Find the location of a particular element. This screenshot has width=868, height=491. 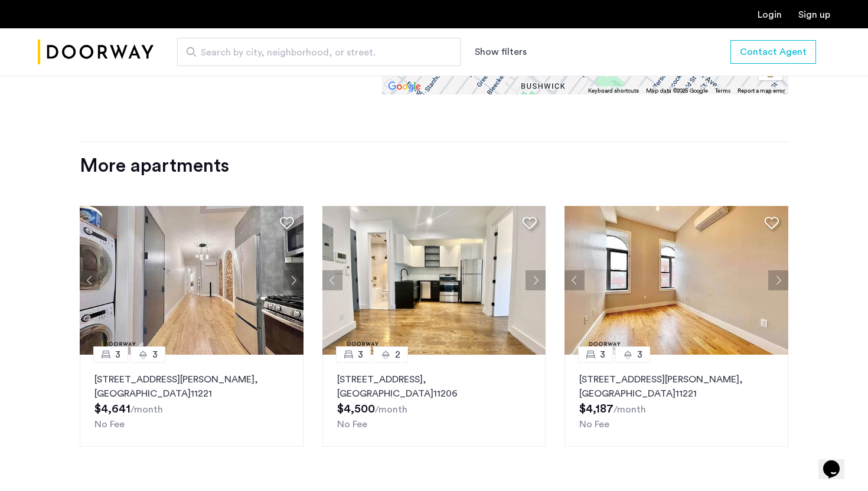

span: Contact Agent is located at coordinates (773, 52).